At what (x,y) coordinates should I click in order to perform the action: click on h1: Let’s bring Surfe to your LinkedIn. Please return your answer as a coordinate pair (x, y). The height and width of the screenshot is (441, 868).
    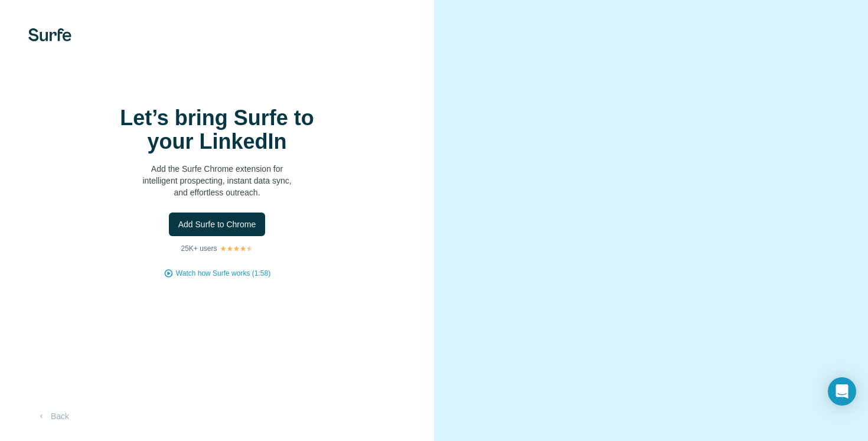
    Looking at the image, I should click on (217, 130).